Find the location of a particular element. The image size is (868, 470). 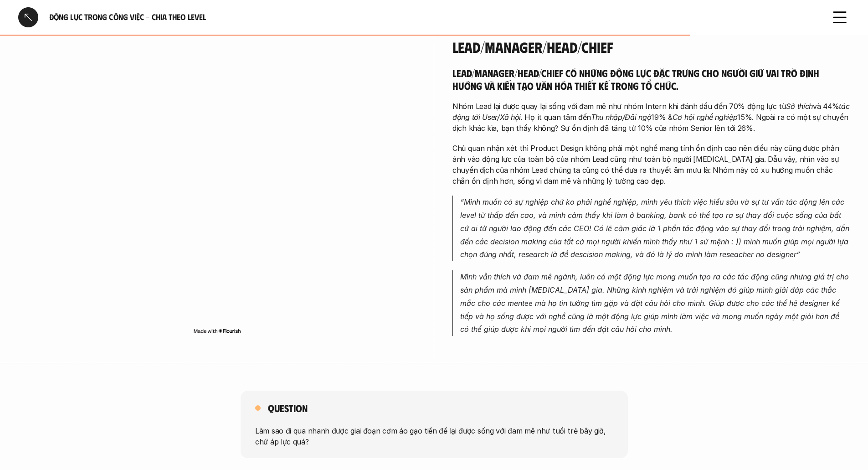

img: Made with Flourish is located at coordinates (216, 331).